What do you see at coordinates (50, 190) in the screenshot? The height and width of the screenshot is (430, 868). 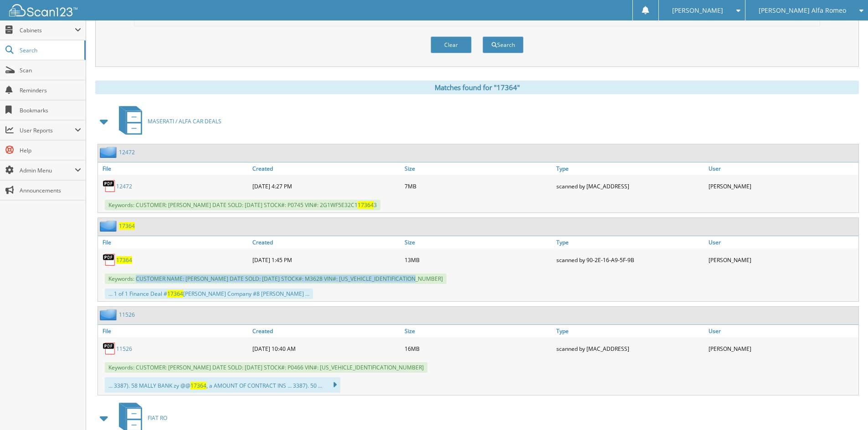 I see `span: Announcements` at bounding box center [50, 190].